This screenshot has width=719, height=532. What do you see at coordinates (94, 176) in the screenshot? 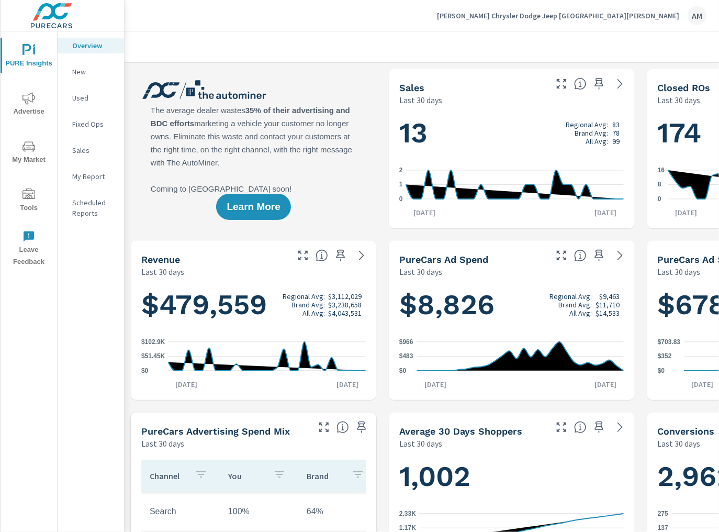
I see `p: My Report` at bounding box center [94, 176].